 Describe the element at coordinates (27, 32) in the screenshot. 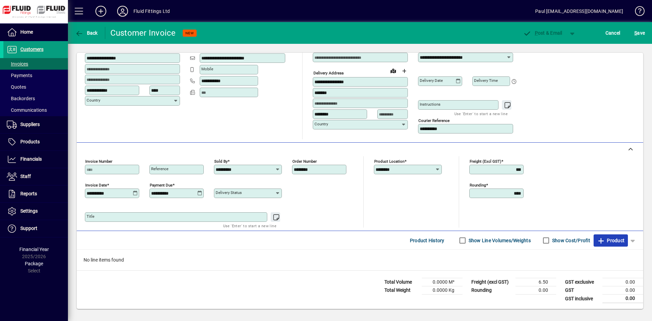

I see `span: Home` at that location.